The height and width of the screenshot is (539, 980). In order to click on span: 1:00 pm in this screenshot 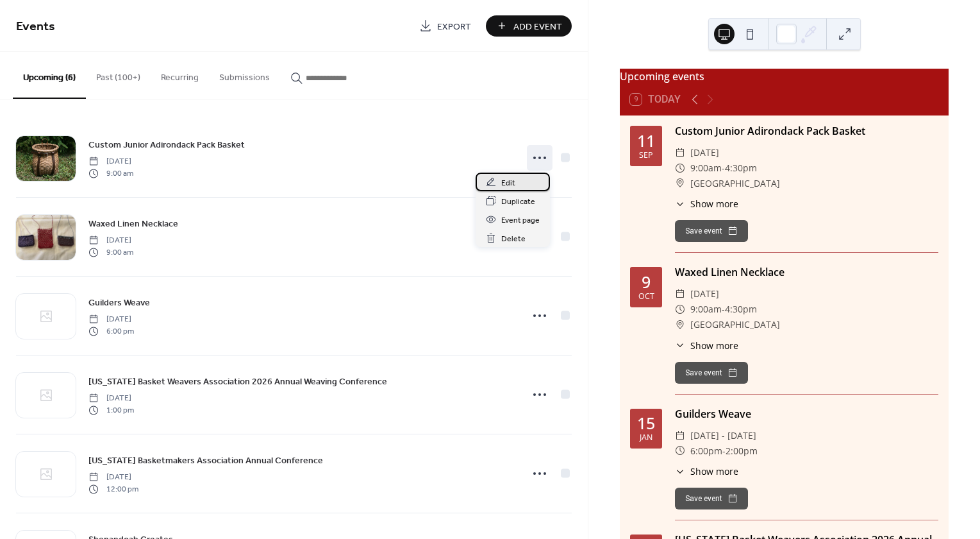, I will do `click(111, 410)`.